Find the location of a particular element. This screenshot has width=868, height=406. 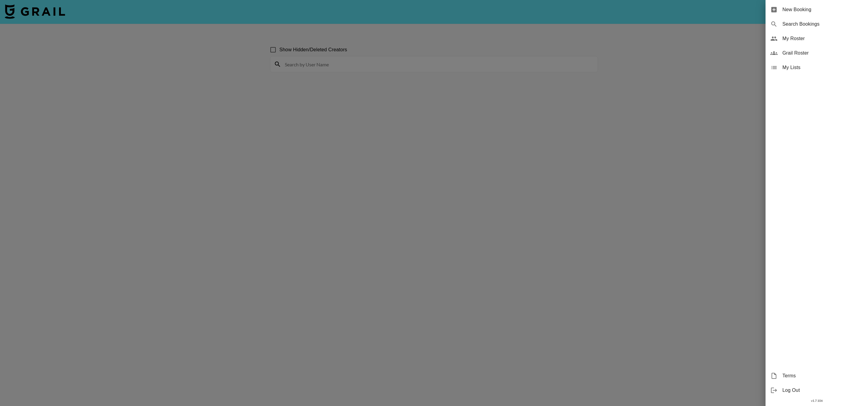

span: New Booking is located at coordinates (823, 10).